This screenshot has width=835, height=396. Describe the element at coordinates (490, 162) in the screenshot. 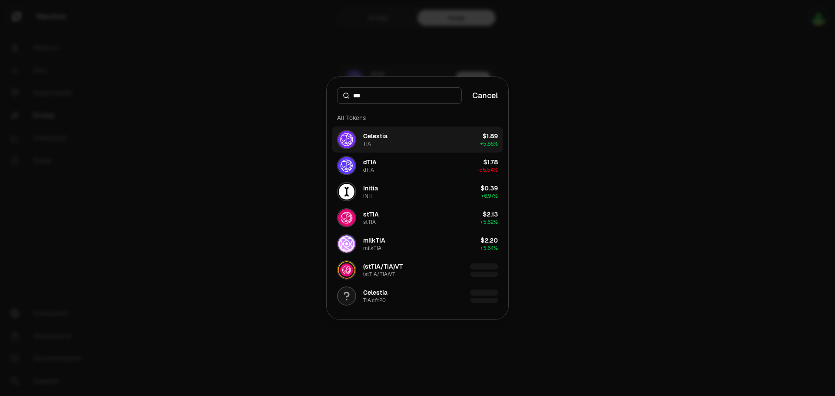

I see `div: $1.78` at that location.